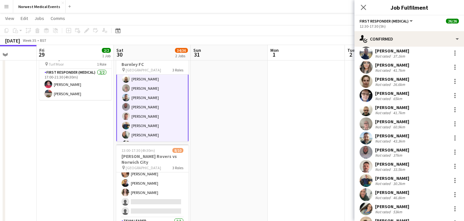 The image size is (464, 221). What do you see at coordinates (152, 62) in the screenshot?
I see `h3: Manchester United vs Burnley FC` at bounding box center [152, 62].